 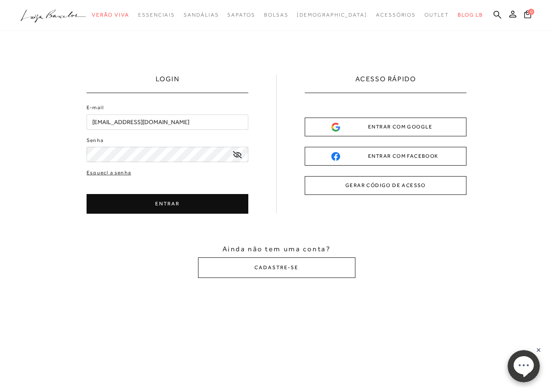 I want to click on label: Senha, so click(x=95, y=140).